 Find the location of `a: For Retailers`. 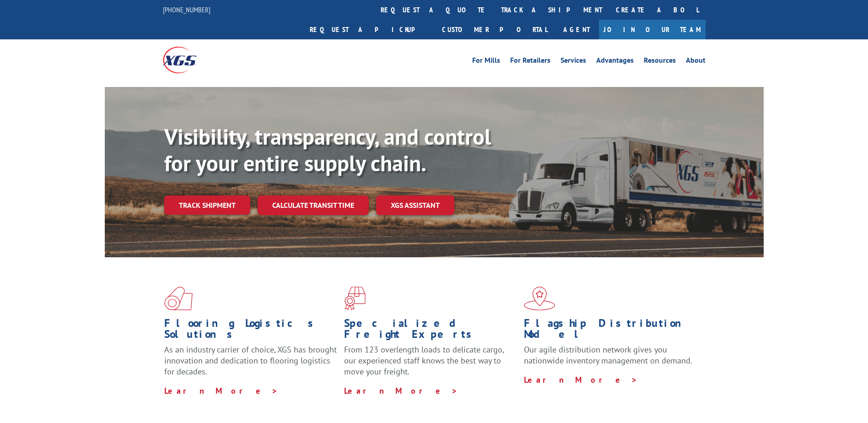

a: For Retailers is located at coordinates (530, 61).